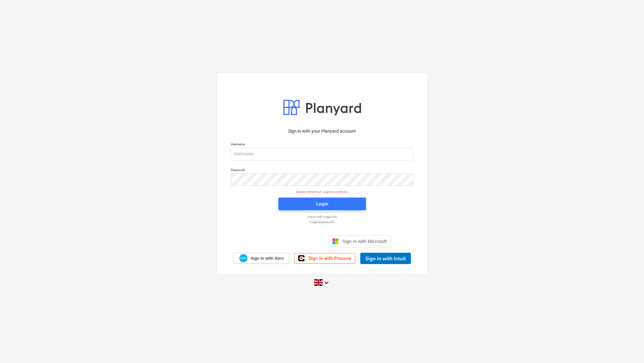 This screenshot has width=644, height=363. What do you see at coordinates (244, 258) in the screenshot?
I see `img: Xero logo` at bounding box center [244, 258].